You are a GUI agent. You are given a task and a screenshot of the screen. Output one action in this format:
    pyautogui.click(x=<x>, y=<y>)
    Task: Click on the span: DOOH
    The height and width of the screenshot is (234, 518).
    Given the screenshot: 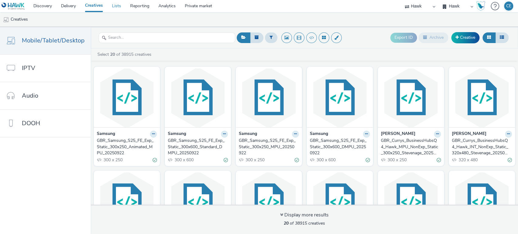 What is the action you would take?
    pyautogui.click(x=31, y=123)
    